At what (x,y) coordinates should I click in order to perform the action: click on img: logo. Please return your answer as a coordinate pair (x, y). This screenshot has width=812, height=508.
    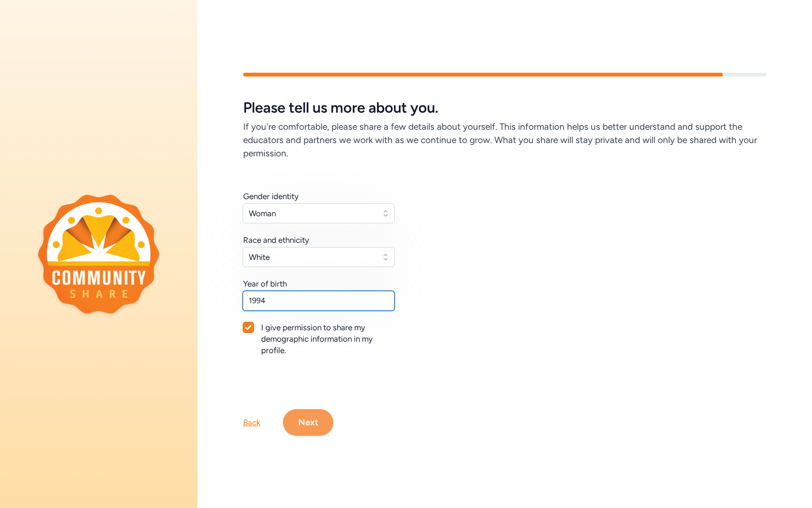
    Looking at the image, I should click on (99, 254).